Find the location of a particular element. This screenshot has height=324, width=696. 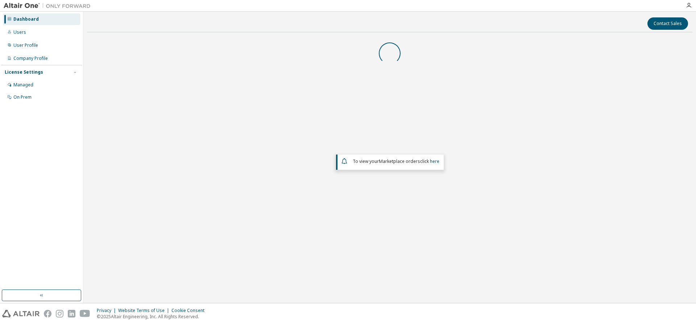

div: Dashboard is located at coordinates (26, 19).